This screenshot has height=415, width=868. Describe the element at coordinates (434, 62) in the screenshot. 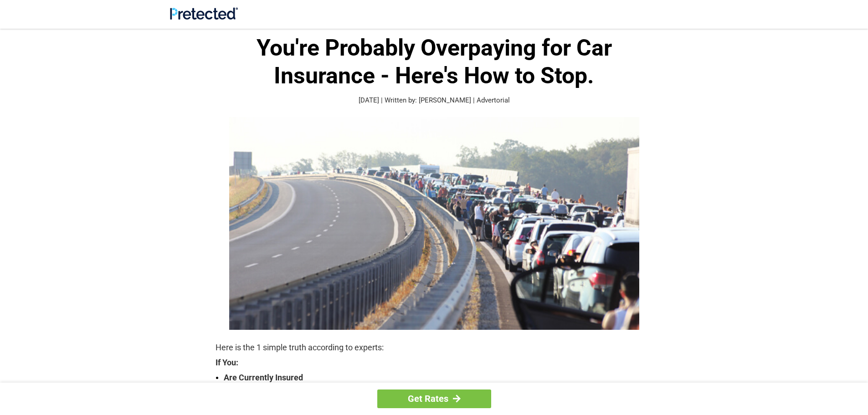

I see `h1: You're Probably Overpaying for Car Insurance - Here's How to Stop.` at that location.